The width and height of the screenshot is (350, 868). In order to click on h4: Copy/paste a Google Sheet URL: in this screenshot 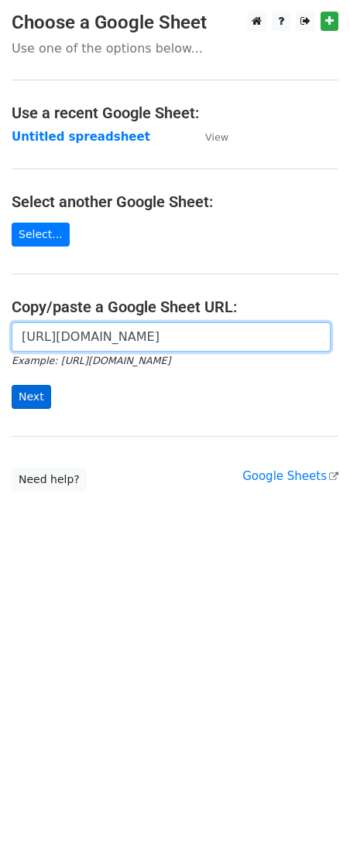, I will do `click(175, 307)`.